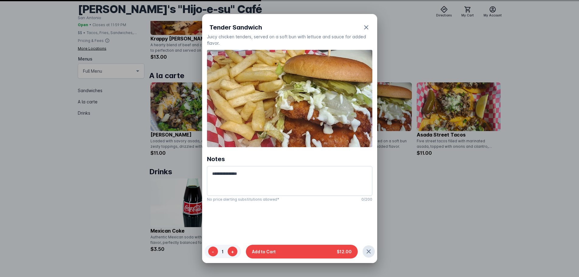 Image resolution: width=579 pixels, height=277 pixels. I want to click on mat-hint: No price alerting substitutions allowed*, so click(243, 199).